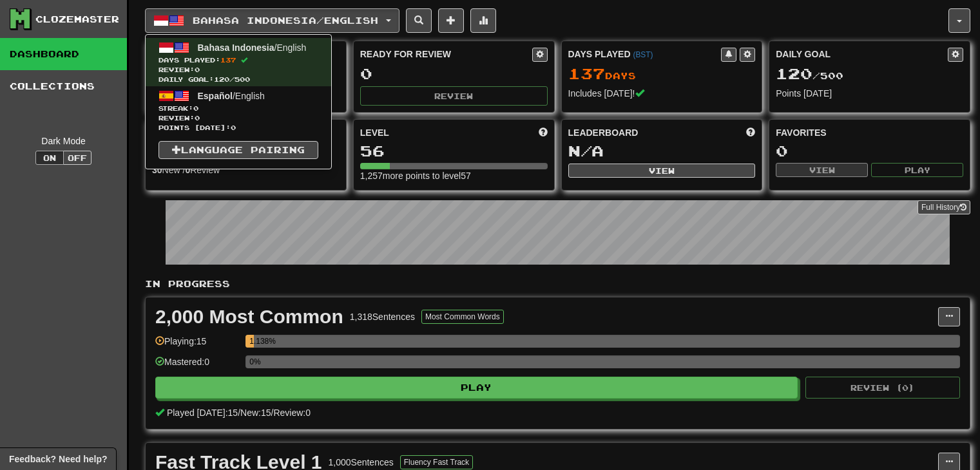 This screenshot has height=470, width=980. I want to click on div: 1,318 Sentences, so click(382, 317).